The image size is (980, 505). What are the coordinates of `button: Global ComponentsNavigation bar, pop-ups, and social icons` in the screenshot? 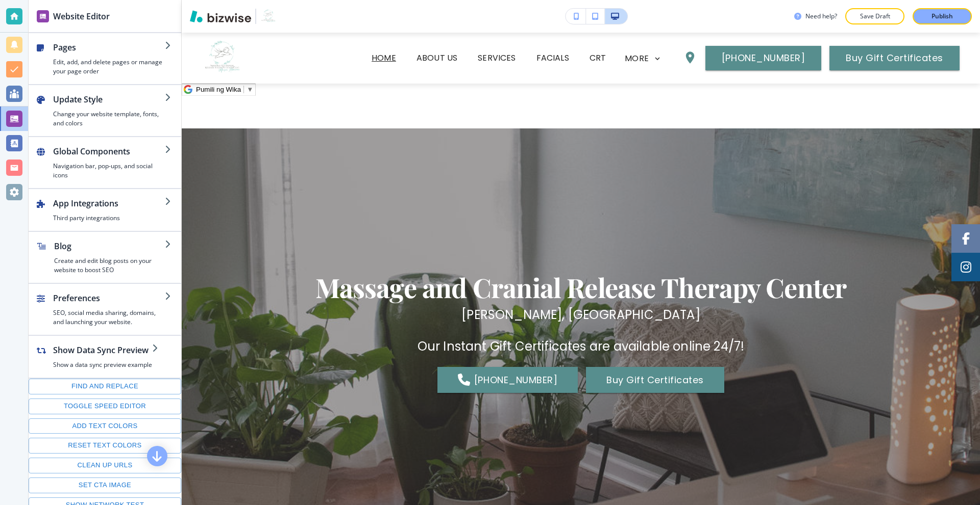 It's located at (104, 163).